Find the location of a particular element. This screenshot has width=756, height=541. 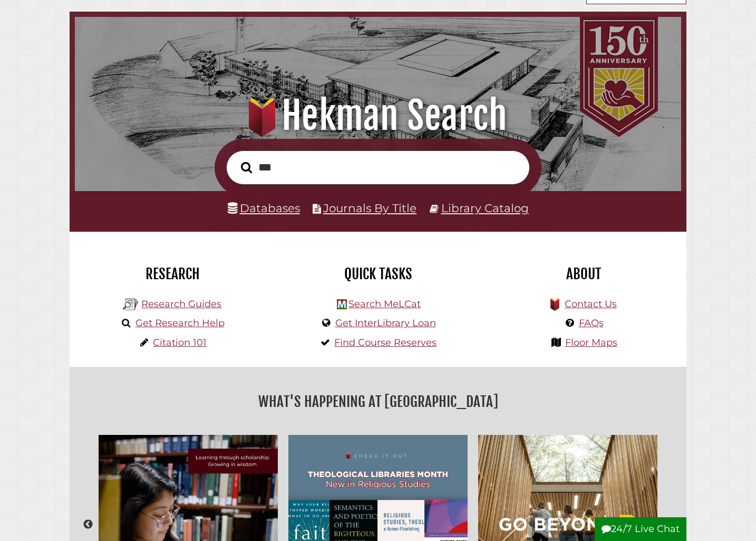

i: Search is located at coordinates (246, 167).